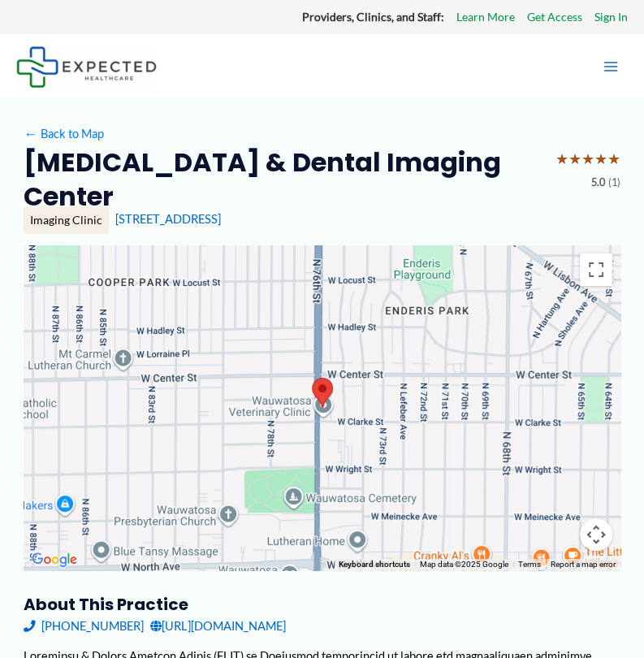  What do you see at coordinates (463, 563) in the screenshot?
I see `span: Map data ©2025 Google` at bounding box center [463, 563].